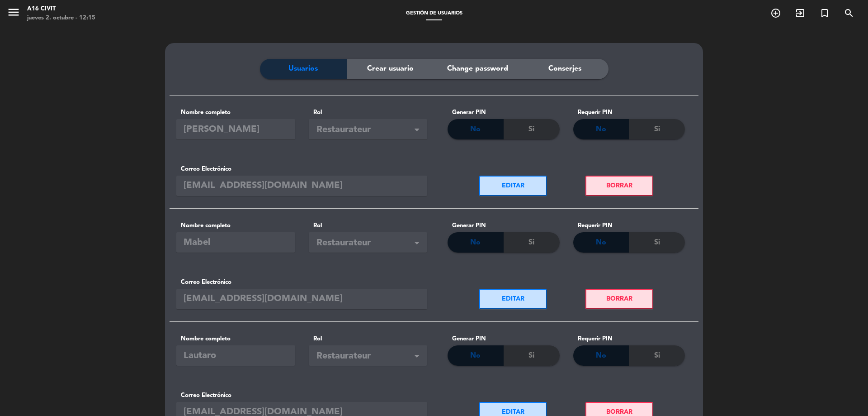 The image size is (868, 416). I want to click on i: turned_in_not, so click(825, 13).